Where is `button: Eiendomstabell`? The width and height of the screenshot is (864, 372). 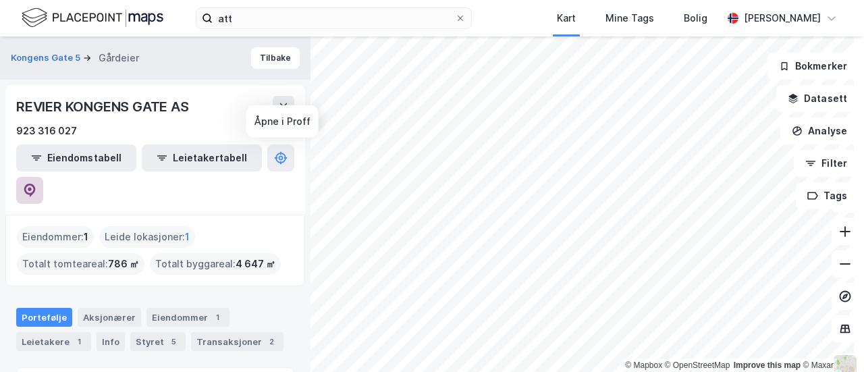
button: Eiendomstabell is located at coordinates (76, 158).